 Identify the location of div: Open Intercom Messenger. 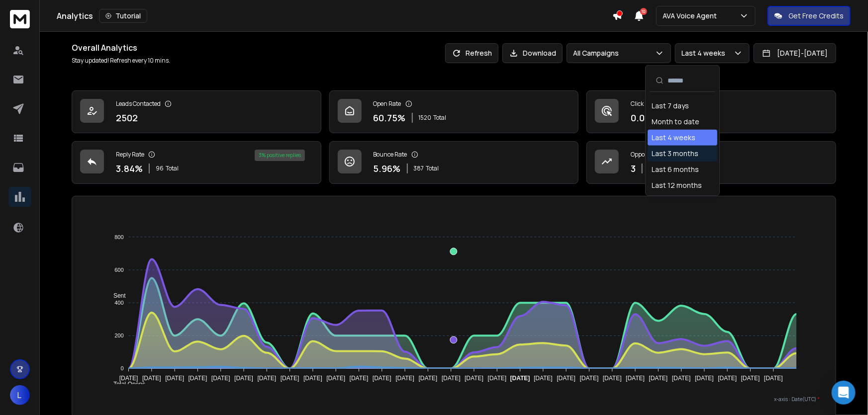
(844, 393).